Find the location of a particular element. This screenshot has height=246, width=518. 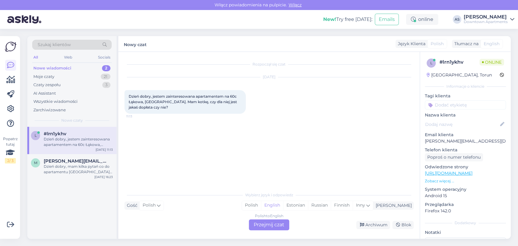

div: Estonian is located at coordinates (296, 205).